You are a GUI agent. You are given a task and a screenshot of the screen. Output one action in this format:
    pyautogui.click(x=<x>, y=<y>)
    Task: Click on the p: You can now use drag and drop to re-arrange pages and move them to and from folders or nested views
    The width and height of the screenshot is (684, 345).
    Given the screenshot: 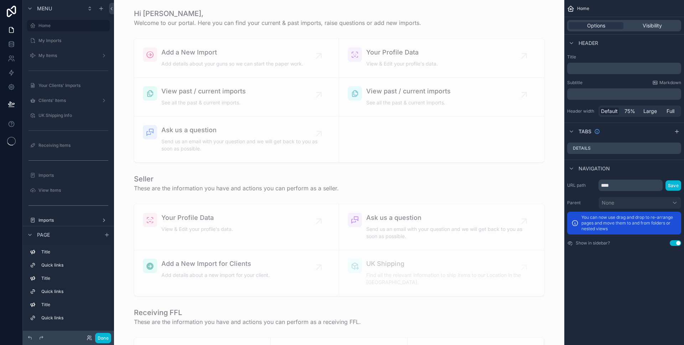 What is the action you would take?
    pyautogui.click(x=629, y=223)
    